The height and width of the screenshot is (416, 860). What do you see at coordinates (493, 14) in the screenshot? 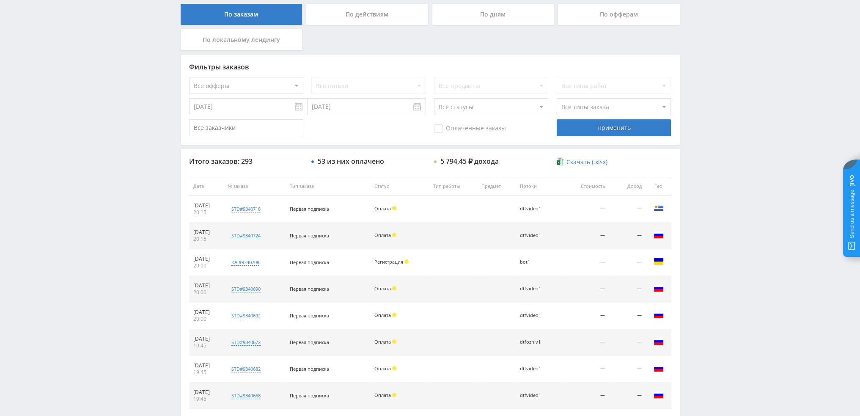
I see `div: По дням` at bounding box center [493, 14].